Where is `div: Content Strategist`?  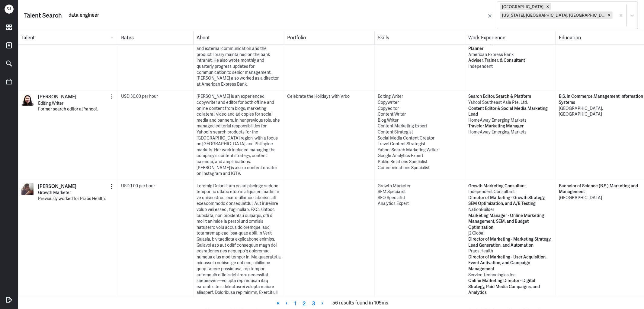
div: Content Strategist is located at coordinates (420, 132).